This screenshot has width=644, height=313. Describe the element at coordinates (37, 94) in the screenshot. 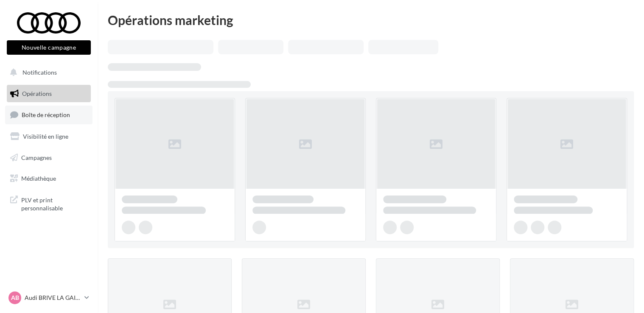

I see `span: Opérations` at that location.